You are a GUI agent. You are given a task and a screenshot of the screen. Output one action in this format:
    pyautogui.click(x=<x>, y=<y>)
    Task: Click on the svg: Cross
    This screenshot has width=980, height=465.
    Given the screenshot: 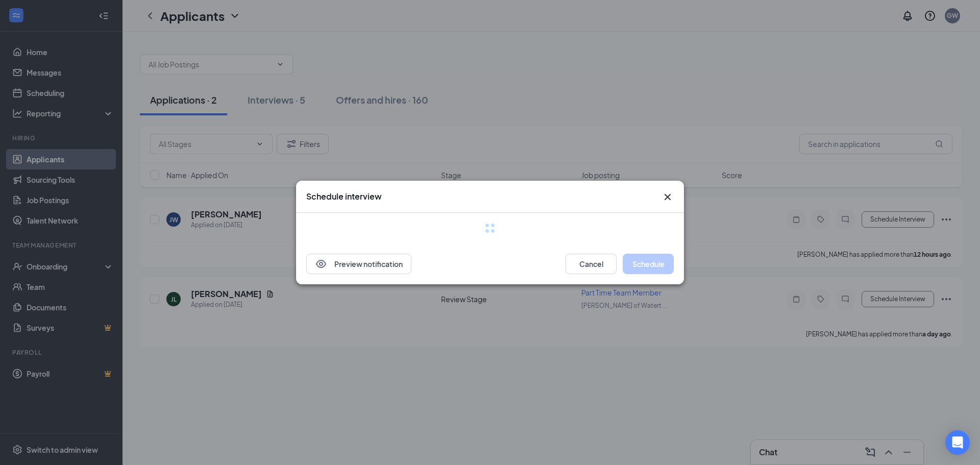 What is the action you would take?
    pyautogui.click(x=667, y=197)
    